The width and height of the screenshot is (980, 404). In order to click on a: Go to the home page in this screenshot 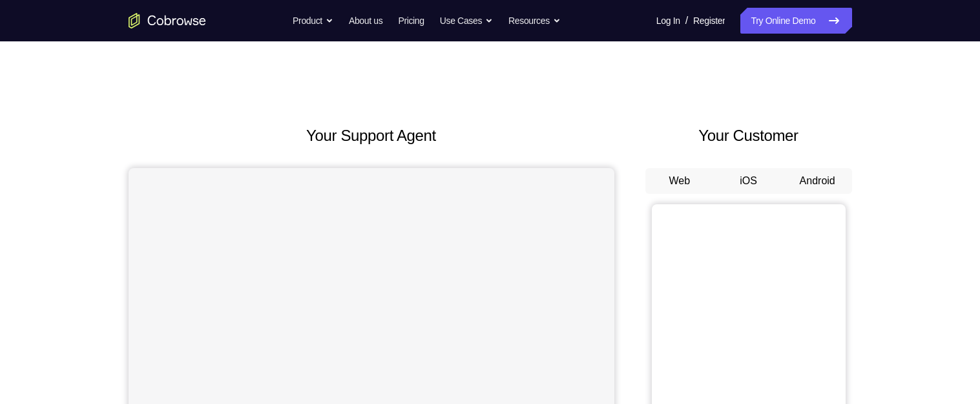, I will do `click(167, 21)`.